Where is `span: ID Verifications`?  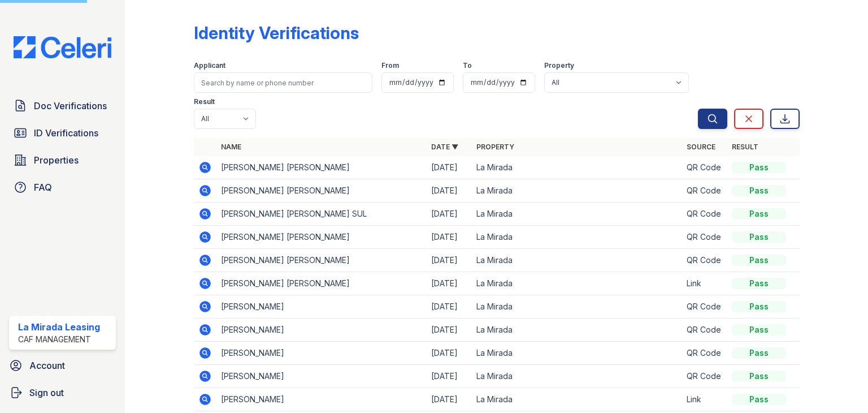 span: ID Verifications is located at coordinates (66, 133).